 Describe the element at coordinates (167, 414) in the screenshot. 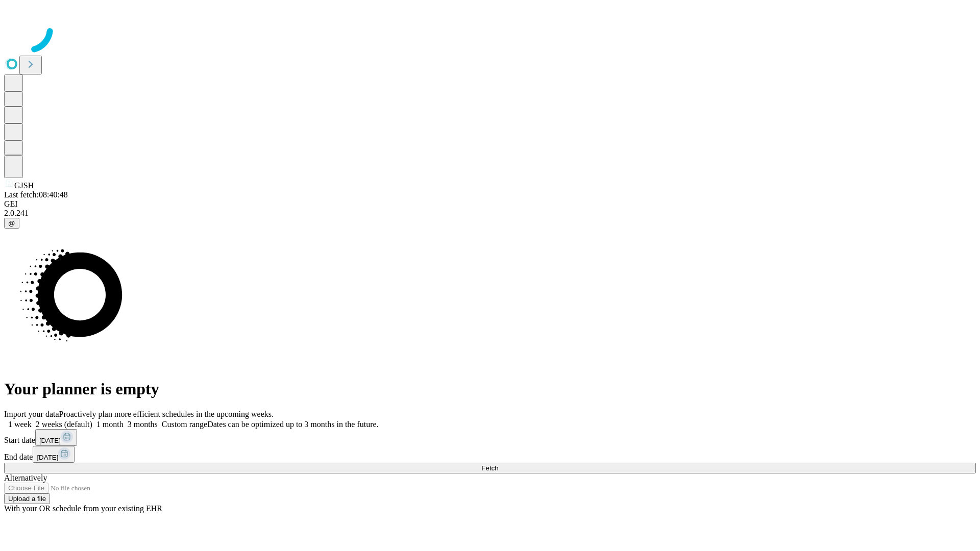

I see `span: Proactively plan more efficient schedules in the upcoming weeks.` at that location.